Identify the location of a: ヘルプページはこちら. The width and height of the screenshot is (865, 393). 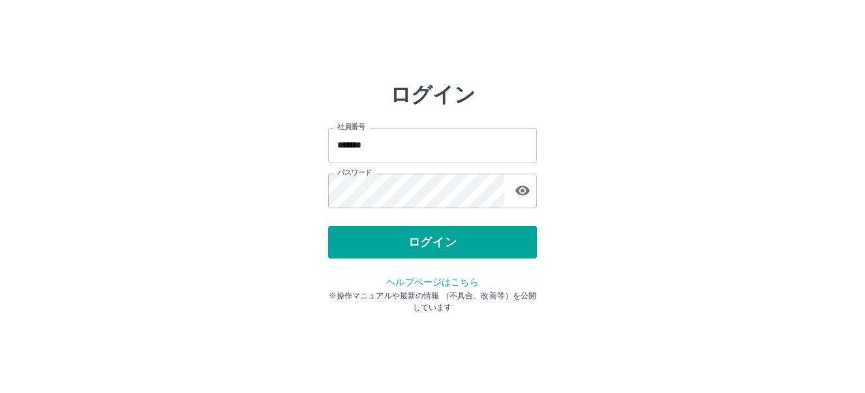
(432, 282).